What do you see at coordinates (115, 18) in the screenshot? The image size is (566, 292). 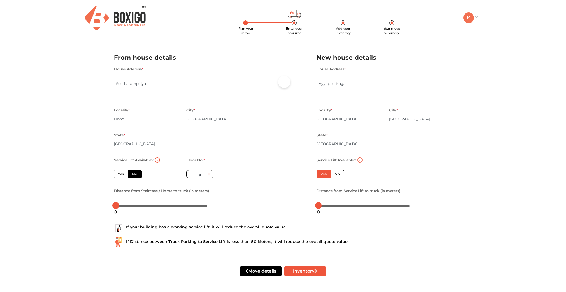 I see `img: Boxigo` at bounding box center [115, 18].